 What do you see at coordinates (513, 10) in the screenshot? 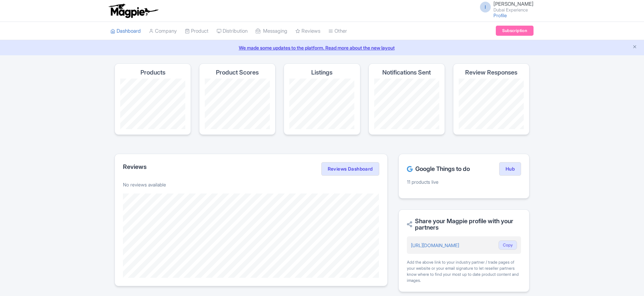
I see `small: Dubai Experience` at bounding box center [513, 10].